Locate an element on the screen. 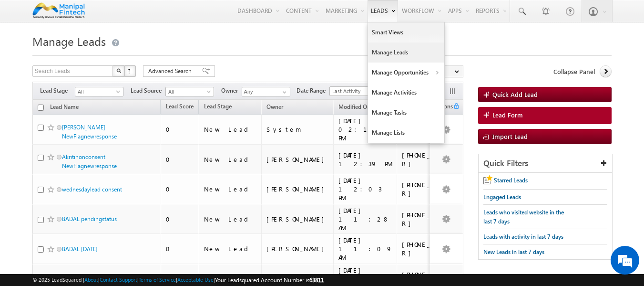 The image size is (644, 286). span: Engaged Leads is located at coordinates (502, 196).